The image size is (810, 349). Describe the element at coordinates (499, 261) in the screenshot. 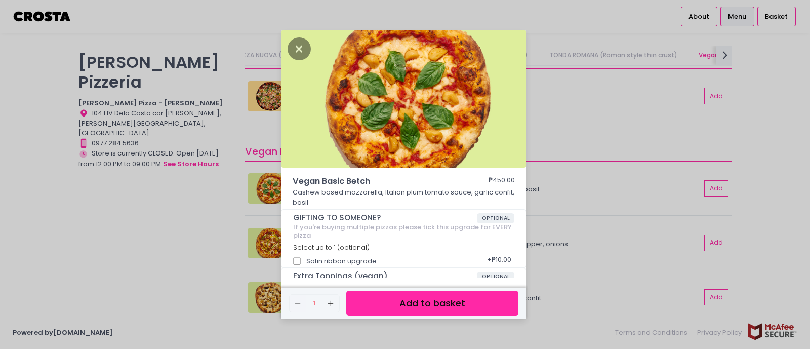

I see `div: + ₱10.00` at that location.